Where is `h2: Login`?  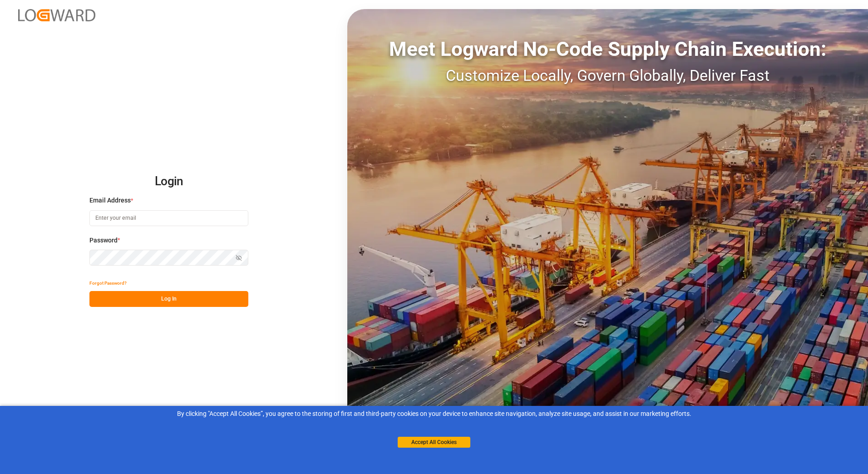 h2: Login is located at coordinates (169, 181).